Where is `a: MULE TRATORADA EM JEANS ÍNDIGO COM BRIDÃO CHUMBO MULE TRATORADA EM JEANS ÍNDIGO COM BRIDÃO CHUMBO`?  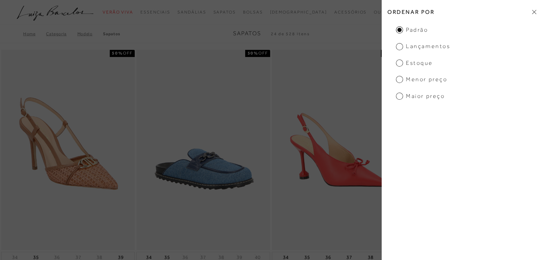 a: MULE TRATORADA EM JEANS ÍNDIGO COM BRIDÃO CHUMBO MULE TRATORADA EM JEANS ÍNDIGO COM BRIDÃO CHUMBO is located at coordinates (203, 150).